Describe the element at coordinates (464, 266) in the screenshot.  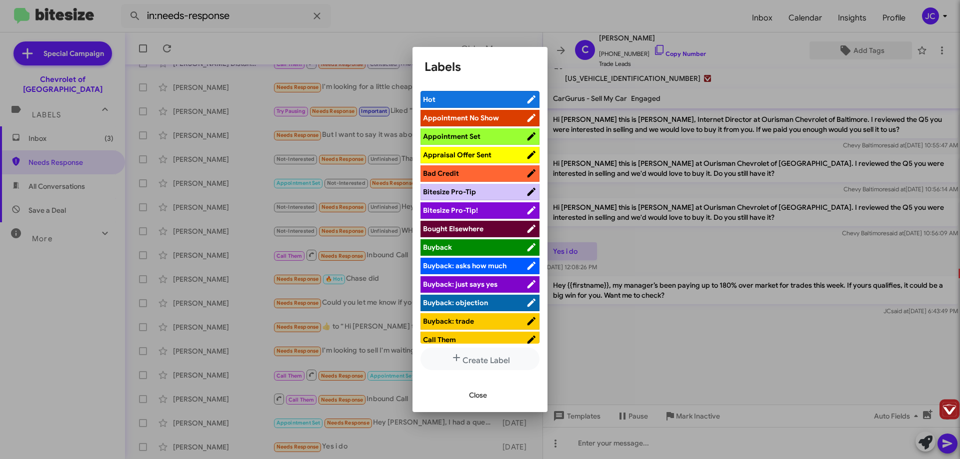
I see `span: Buyback: asks how much` at that location.